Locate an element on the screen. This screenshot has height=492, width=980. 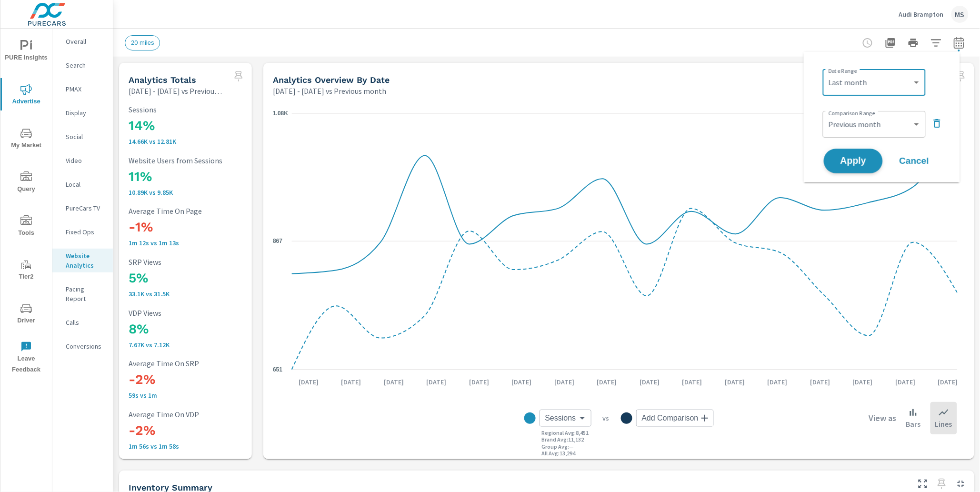
div: Website Analytics is located at coordinates (82, 261).